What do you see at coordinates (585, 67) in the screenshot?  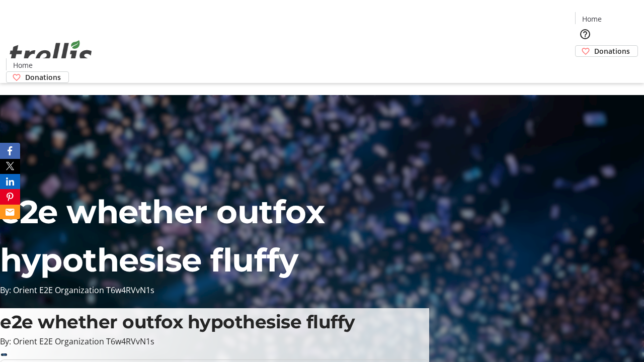 I see `button: Cart` at bounding box center [585, 67].